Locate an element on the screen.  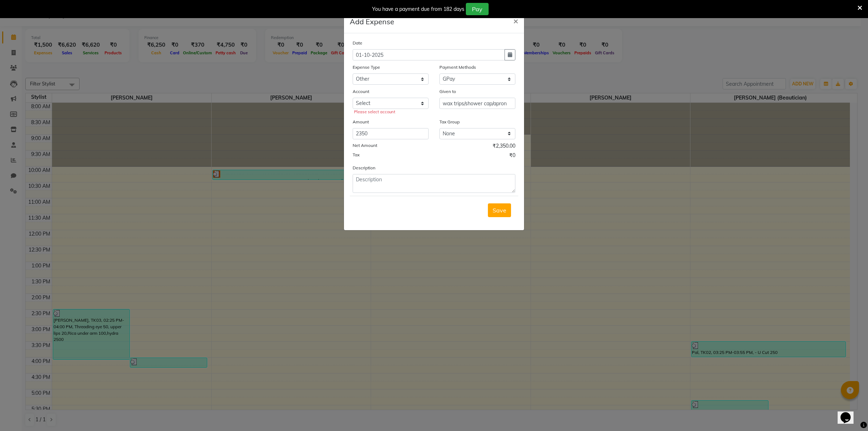
button: Save is located at coordinates (500, 210).